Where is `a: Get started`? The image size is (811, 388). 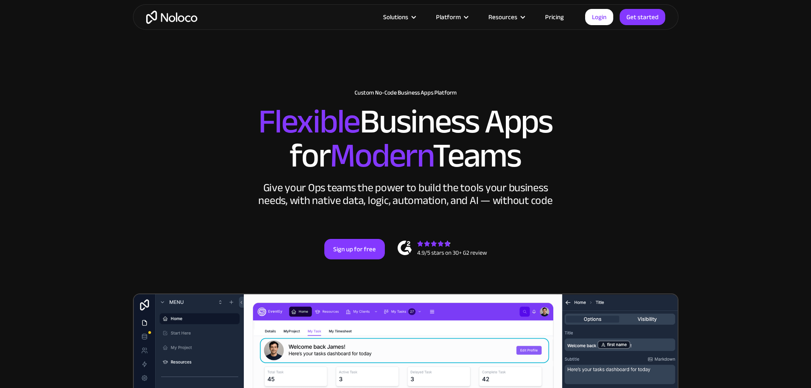 a: Get started is located at coordinates (642, 17).